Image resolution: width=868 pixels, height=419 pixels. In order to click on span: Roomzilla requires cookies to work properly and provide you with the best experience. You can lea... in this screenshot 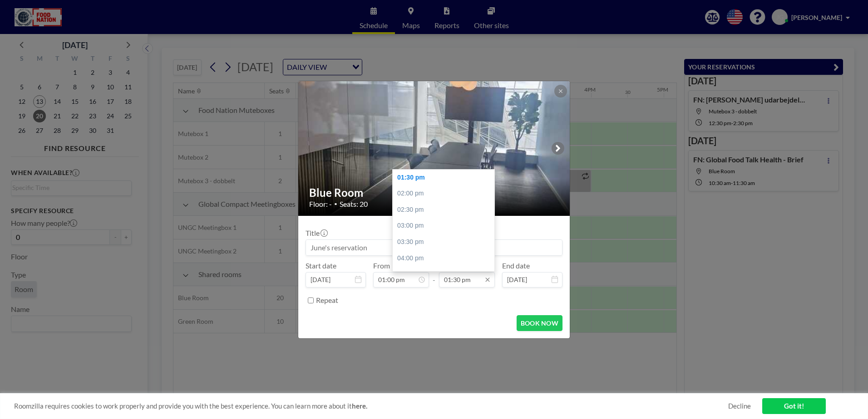, I will do `click(371, 406)`.